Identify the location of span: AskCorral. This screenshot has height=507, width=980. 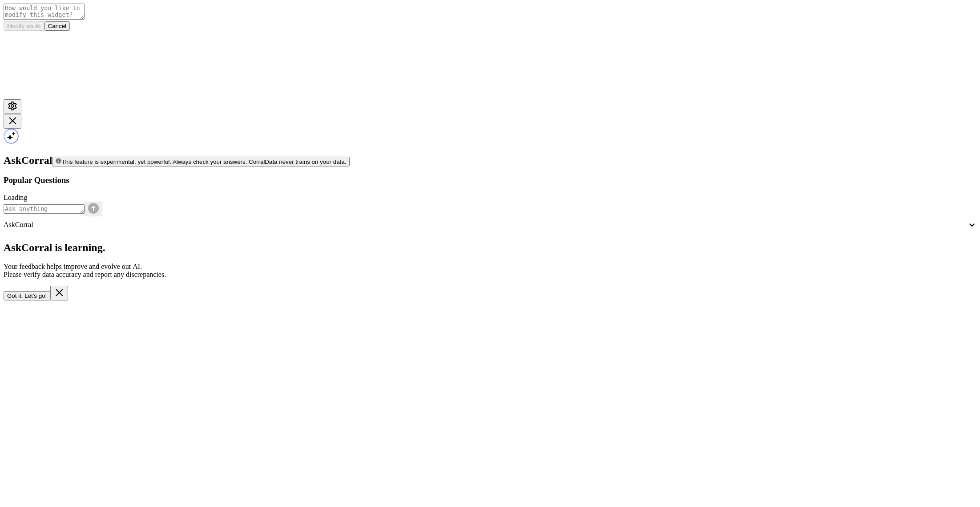
(27, 160).